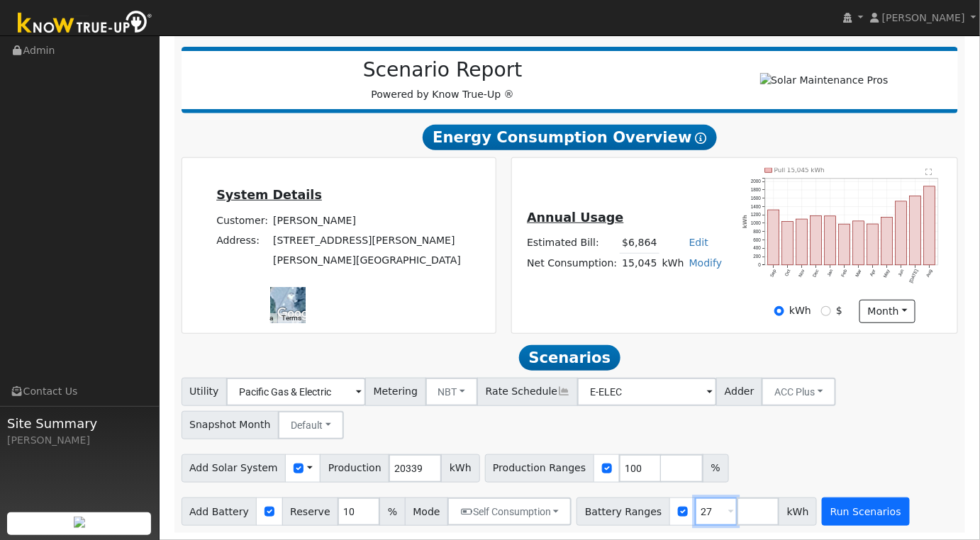 The width and height of the screenshot is (980, 540). I want to click on div: Powered by Know True-Up ®, so click(442, 80).